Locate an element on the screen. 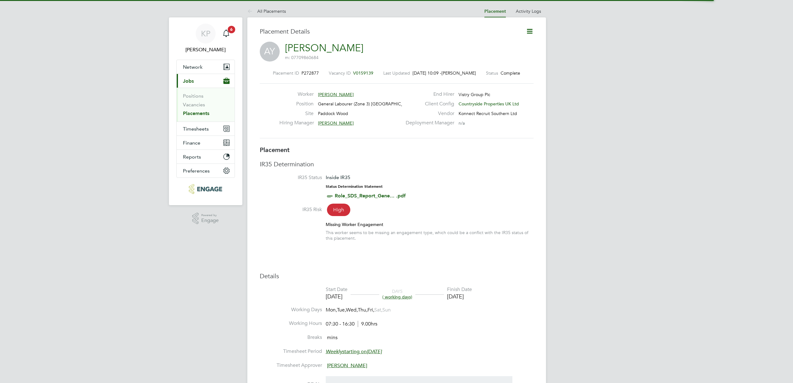  span: Mon, is located at coordinates (331, 310).